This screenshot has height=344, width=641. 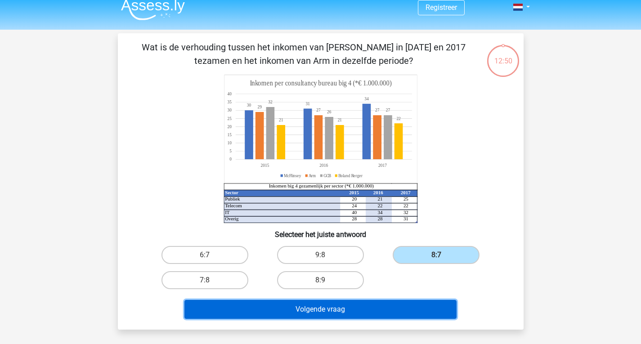 I want to click on tspan: Arm, so click(x=312, y=176).